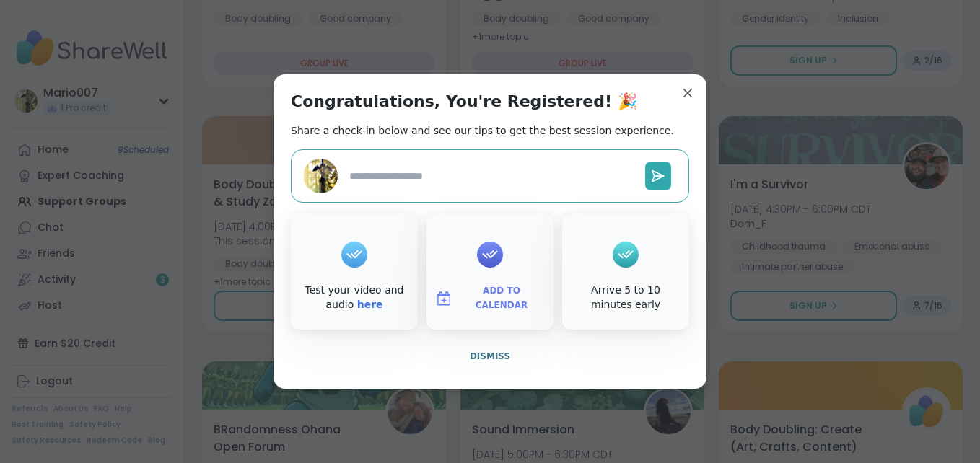 Image resolution: width=980 pixels, height=463 pixels. What do you see at coordinates (490, 357) in the screenshot?
I see `button: Dismiss` at bounding box center [490, 357].